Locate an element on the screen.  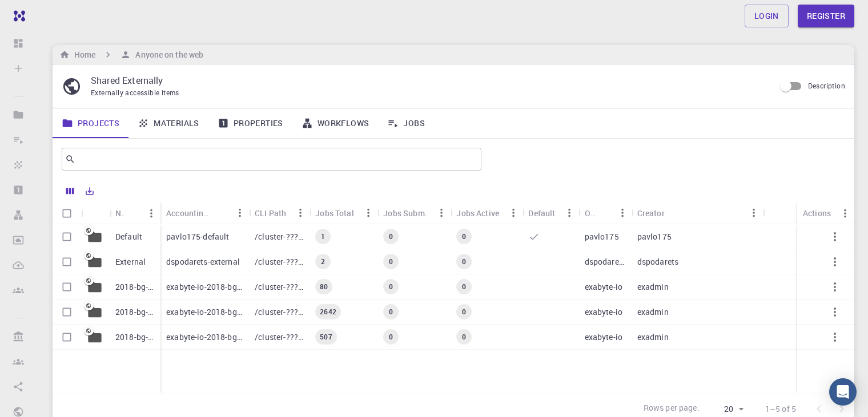
p: /cluster-???-share/groups/exabyte-io/exabyte-io-2018-bg-study-phase-iii is located at coordinates (279, 312).